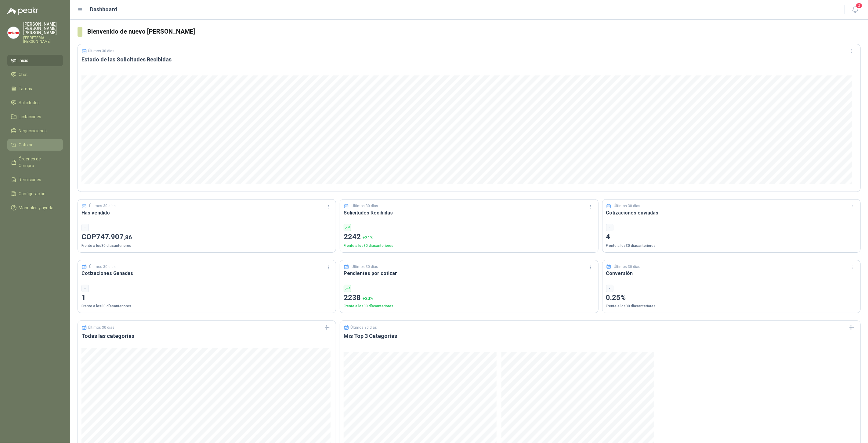  I want to click on a: Solicitudes, so click(35, 102).